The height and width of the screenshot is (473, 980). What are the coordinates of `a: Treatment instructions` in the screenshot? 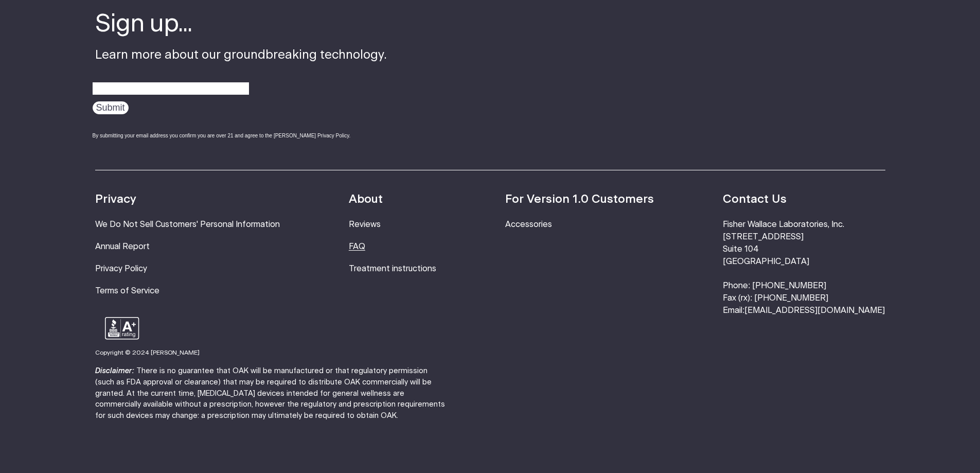 It's located at (393, 269).